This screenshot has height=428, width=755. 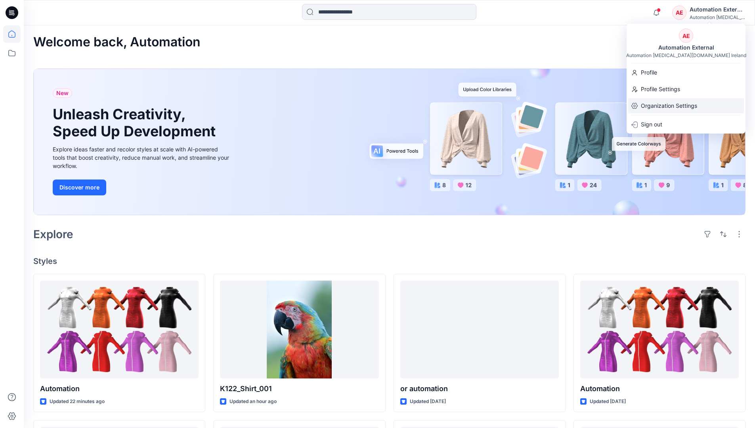 What do you see at coordinates (136, 123) in the screenshot?
I see `h1: Unleash Creativity, Speed Up Development` at bounding box center [136, 123].